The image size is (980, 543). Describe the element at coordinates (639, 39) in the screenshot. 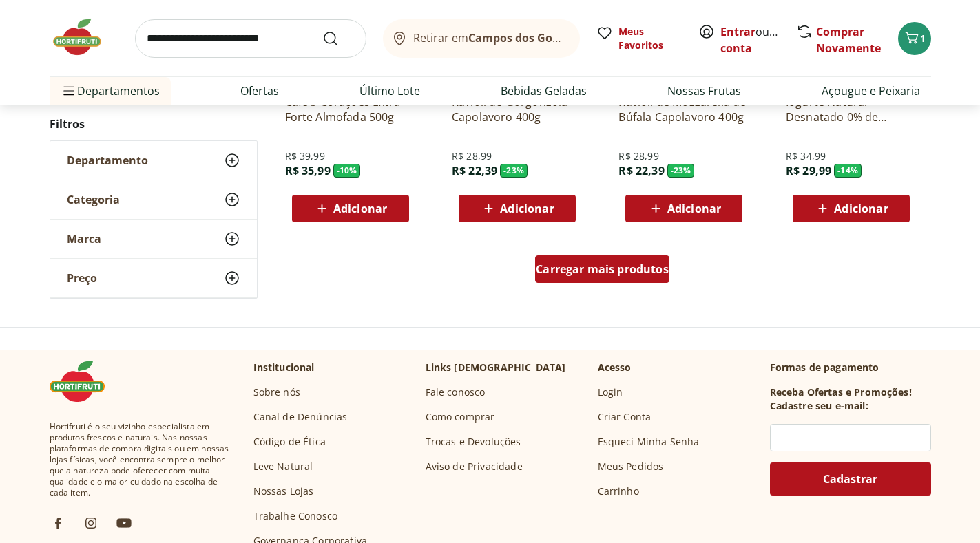

I see `a: Meus Favoritos` at that location.